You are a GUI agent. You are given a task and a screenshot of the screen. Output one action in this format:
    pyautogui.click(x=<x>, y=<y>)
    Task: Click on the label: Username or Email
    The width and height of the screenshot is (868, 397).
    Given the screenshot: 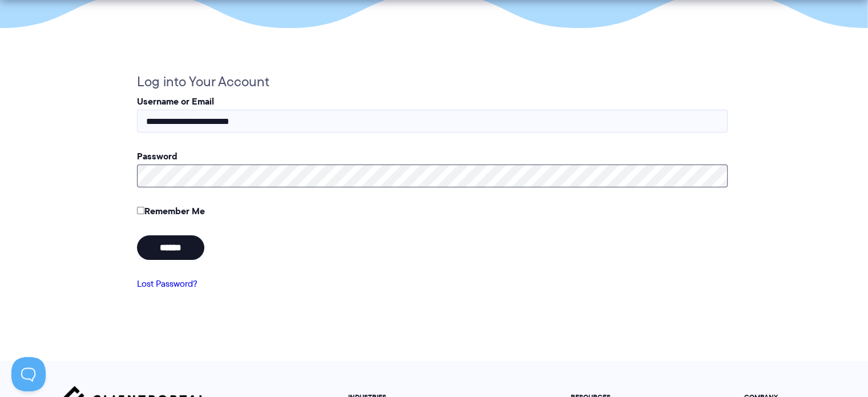 What is the action you would take?
    pyautogui.click(x=175, y=101)
    